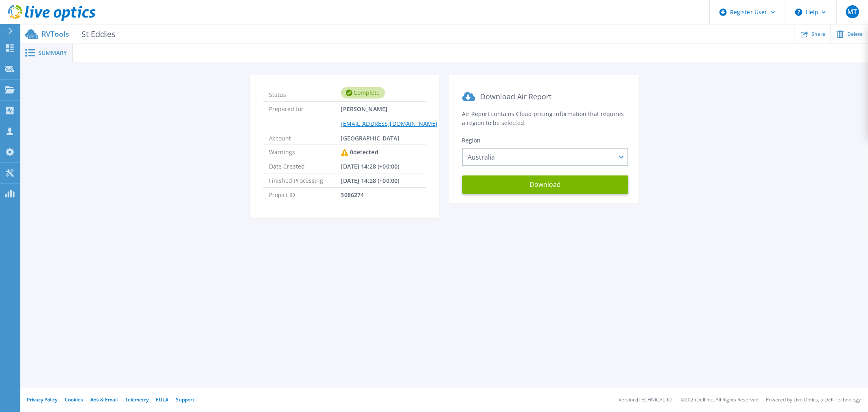 Image resolution: width=868 pixels, height=412 pixels. What do you see at coordinates (79, 34) in the screenshot?
I see `p: RVTools` at bounding box center [79, 34].